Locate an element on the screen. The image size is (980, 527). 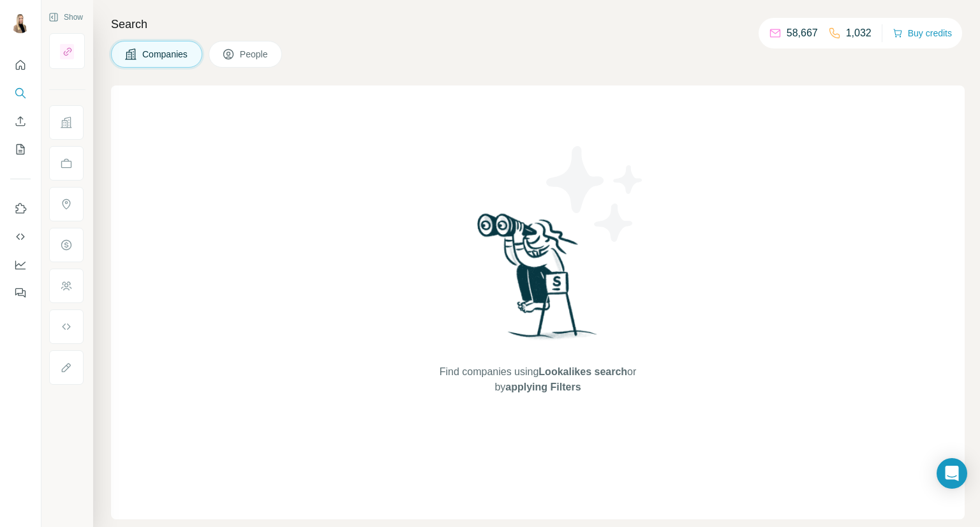
span: Lookalikes search is located at coordinates (582, 372).